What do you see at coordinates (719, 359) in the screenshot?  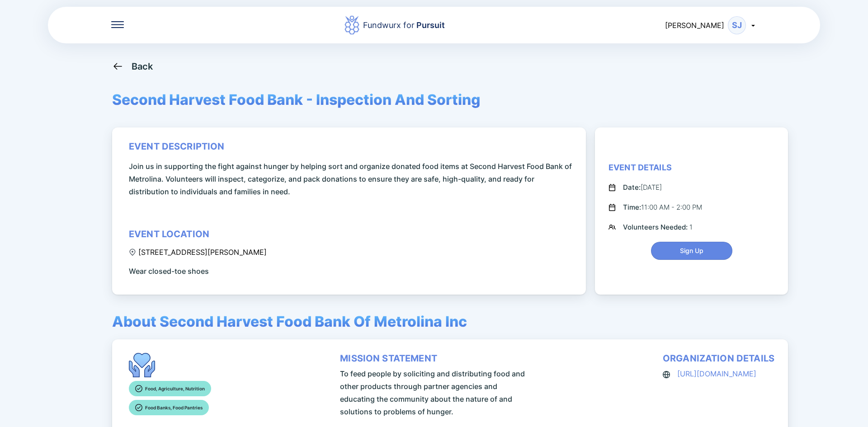 I see `div: organization details` at bounding box center [719, 359].